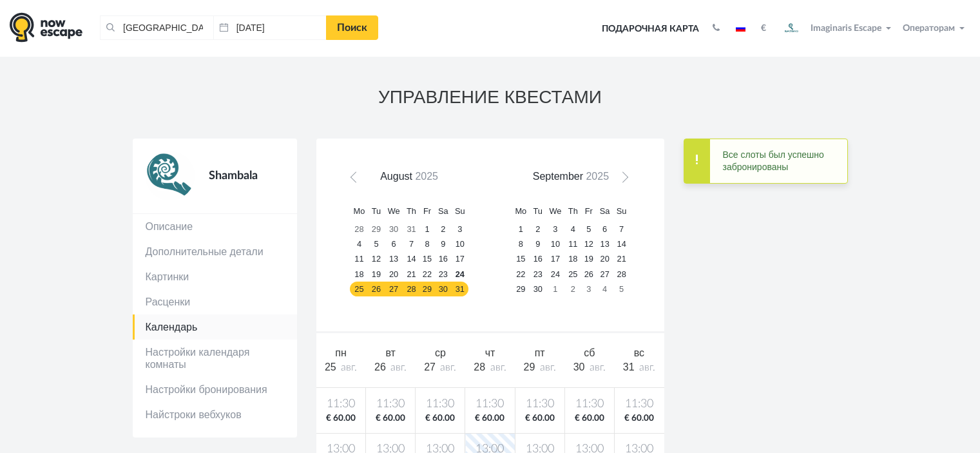 The image size is (980, 453). I want to click on a: Календарь, so click(214, 327).